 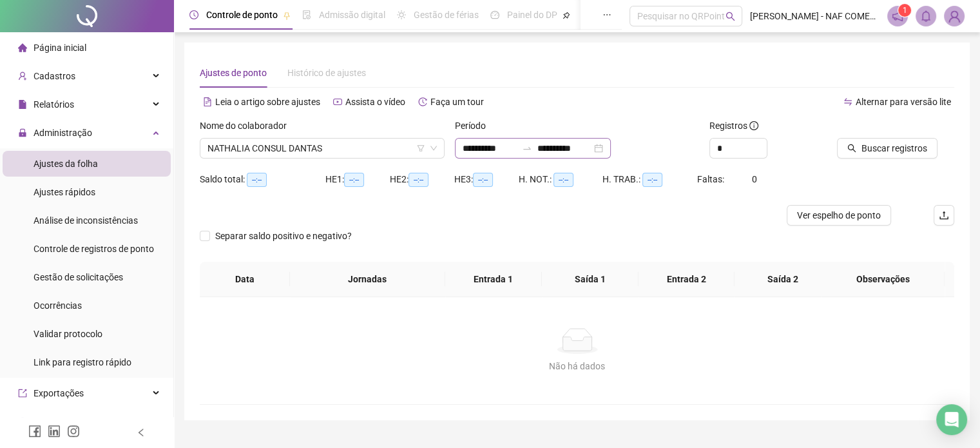 I want to click on span: left, so click(x=141, y=432).